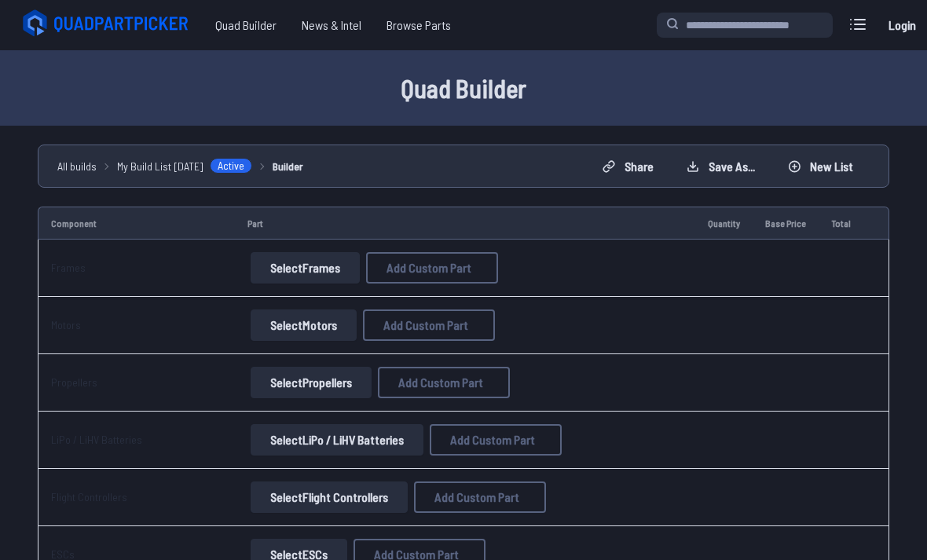  What do you see at coordinates (332, 25) in the screenshot?
I see `span: News & Intel` at bounding box center [332, 25].